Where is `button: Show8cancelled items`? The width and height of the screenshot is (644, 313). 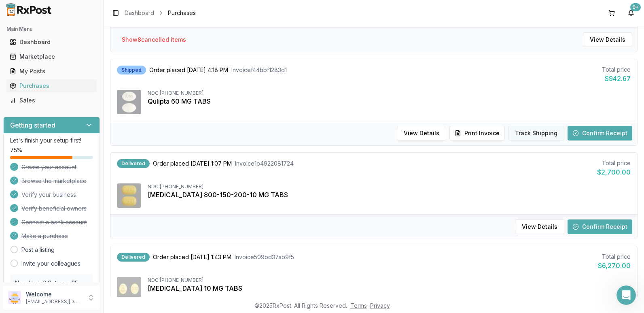 button: Show8cancelled items is located at coordinates (154, 39).